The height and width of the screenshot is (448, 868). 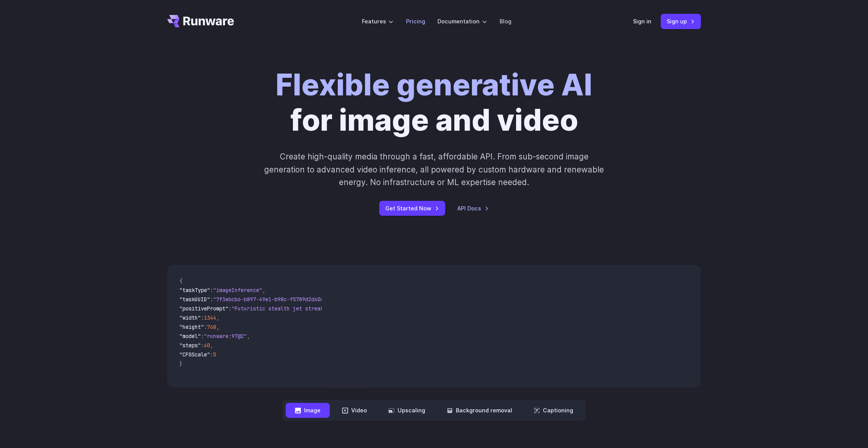 What do you see at coordinates (195, 355) in the screenshot?
I see `span: "CFGScale"` at bounding box center [195, 355].